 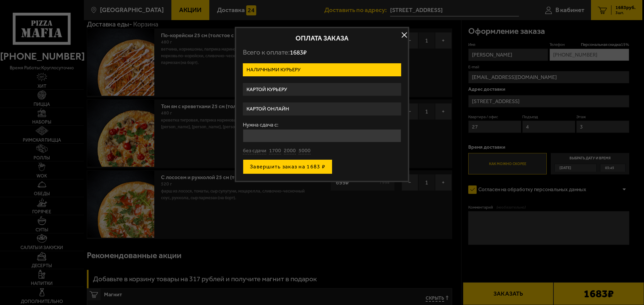 I want to click on label: Картой курьеру, so click(x=322, y=90).